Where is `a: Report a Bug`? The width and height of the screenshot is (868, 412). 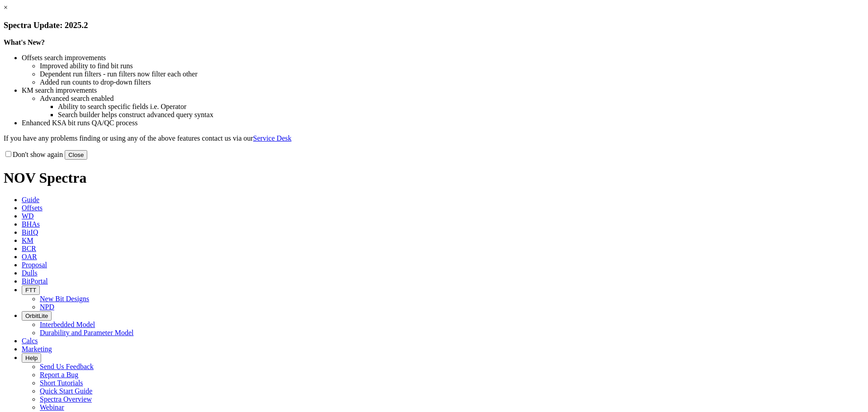 a: Report a Bug is located at coordinates (58, 374).